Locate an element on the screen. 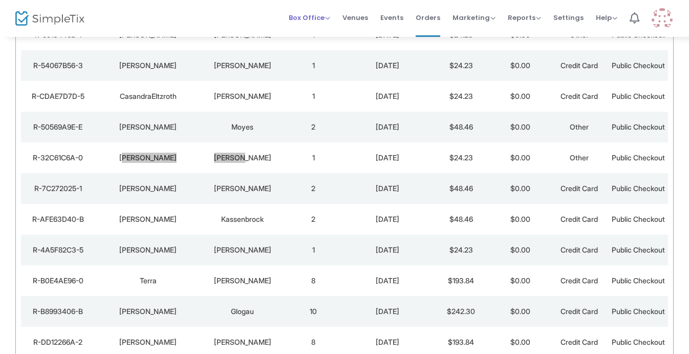 The height and width of the screenshot is (354, 689). div: R-CDAE7D7D-5 is located at coordinates (58, 96).